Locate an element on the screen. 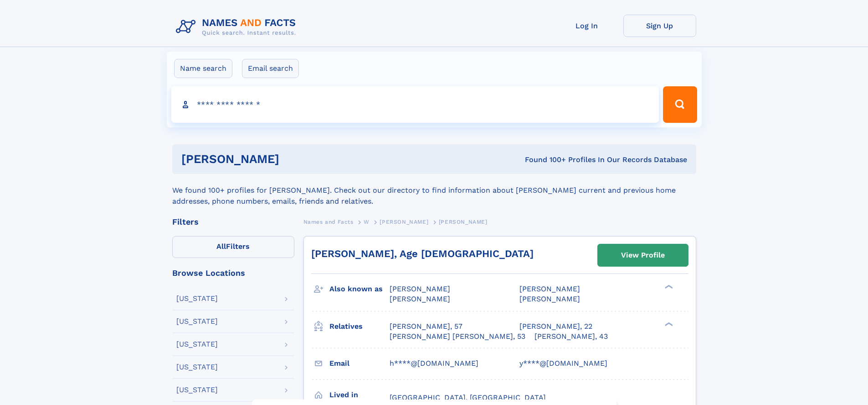 This screenshot has height=405, width=868. label: Filters is located at coordinates (234, 247).